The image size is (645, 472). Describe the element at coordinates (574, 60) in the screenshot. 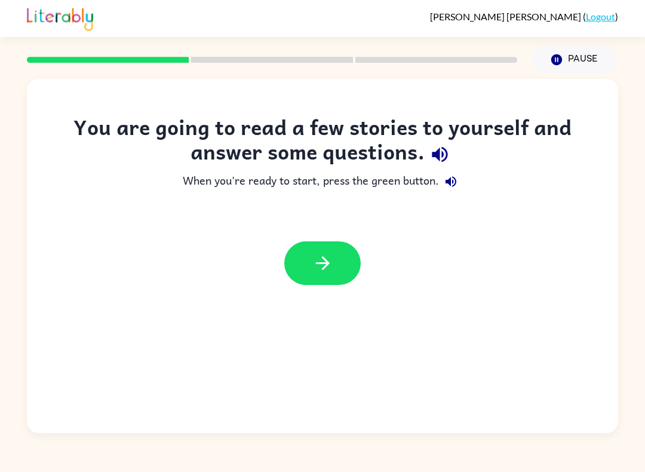

I see `button: Pause` at that location.